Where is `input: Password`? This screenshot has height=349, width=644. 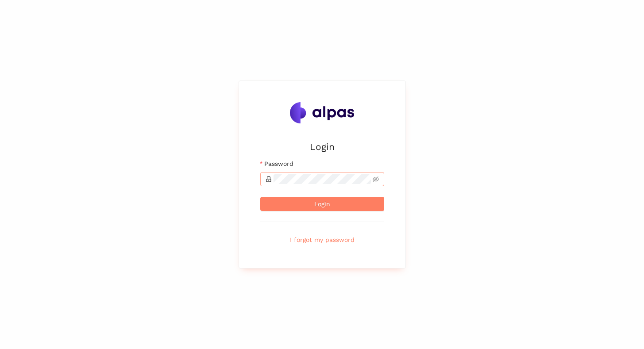
input: Password is located at coordinates (322, 179).